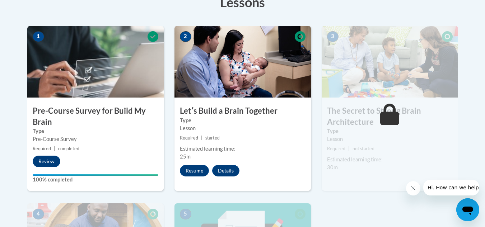 The image size is (485, 227). Describe the element at coordinates (95, 180) in the screenshot. I see `label: 100% completed` at that location.